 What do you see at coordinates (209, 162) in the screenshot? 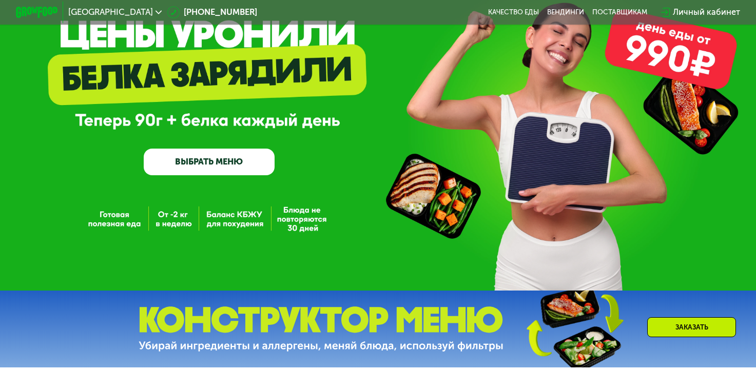
I see `a: ВЫБРАТЬ МЕНЮ` at bounding box center [209, 162].